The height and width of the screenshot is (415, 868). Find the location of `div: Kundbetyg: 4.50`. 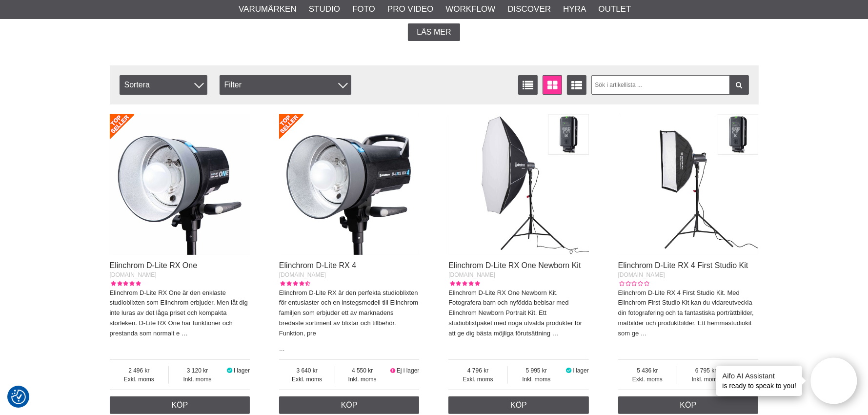

div: Kundbetyg: 4.50 is located at coordinates (294, 283).